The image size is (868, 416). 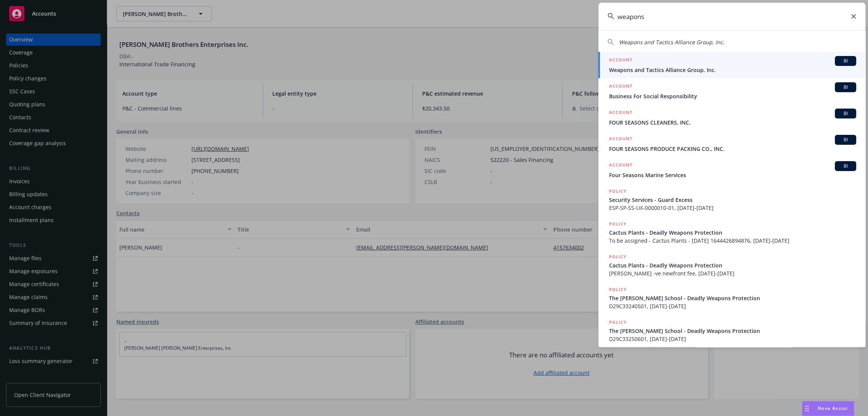 I want to click on a: ACCOUNTBIFOUR SEASONS CLEANERS, INC., so click(x=732, y=118).